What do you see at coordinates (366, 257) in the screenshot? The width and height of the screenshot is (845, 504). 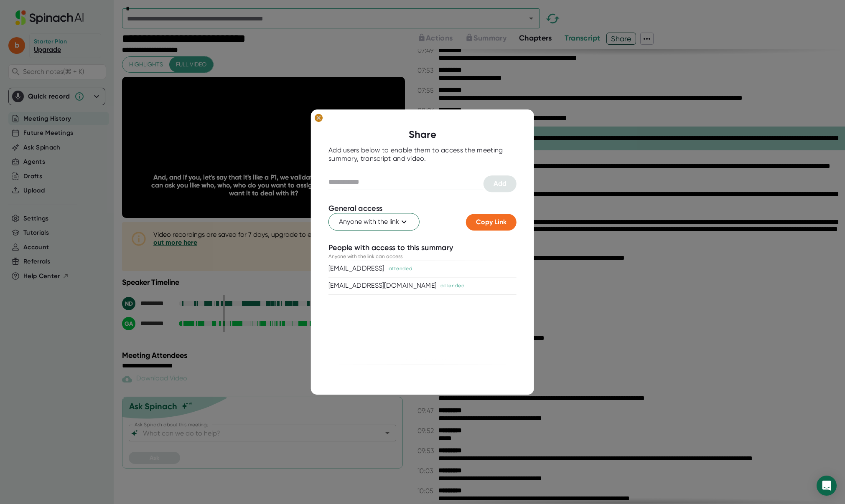 I see `div: Anyone with the link can access.` at bounding box center [366, 257].